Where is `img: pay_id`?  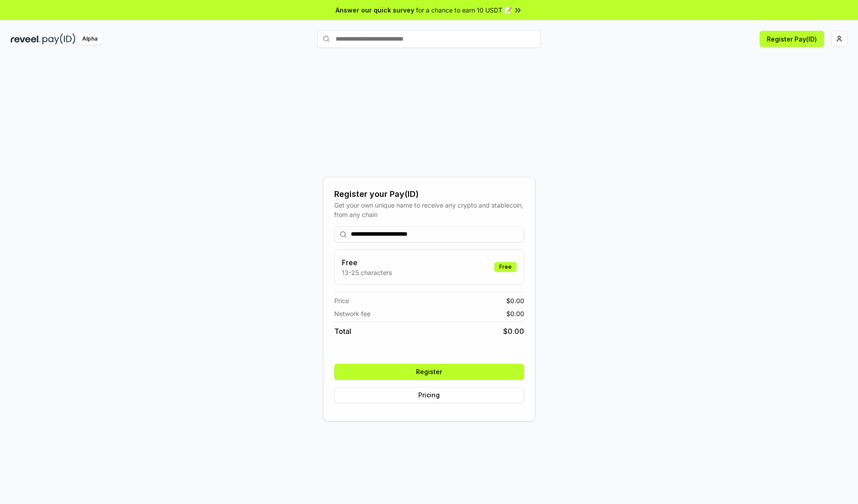
img: pay_id is located at coordinates (59, 39).